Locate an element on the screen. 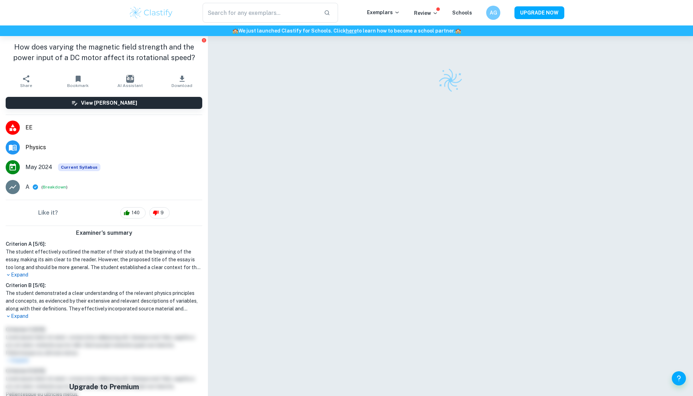  button: AG is located at coordinates (493, 13).